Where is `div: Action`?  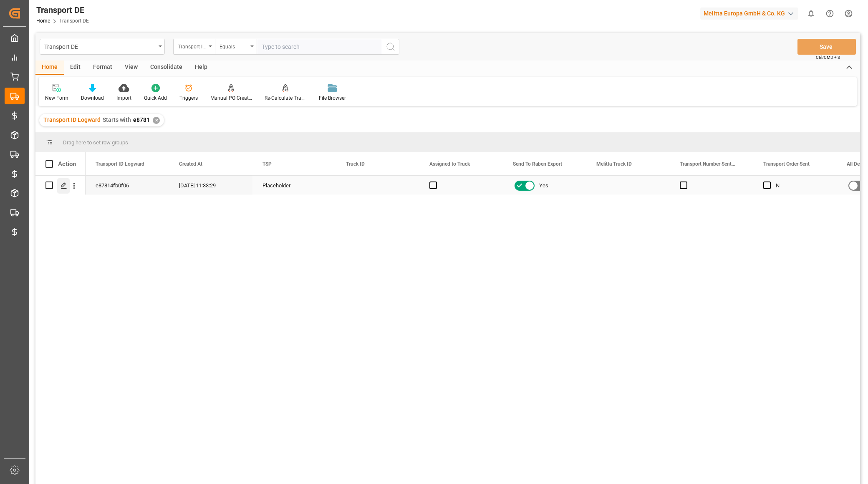 div: Action is located at coordinates (67, 164).